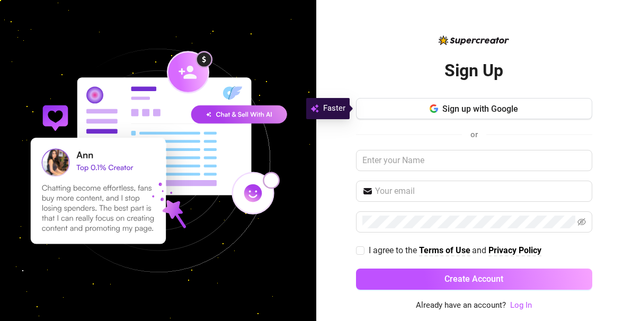 The image size is (632, 321). Describe the element at coordinates (461, 306) in the screenshot. I see `span: Already have an account?` at that location.